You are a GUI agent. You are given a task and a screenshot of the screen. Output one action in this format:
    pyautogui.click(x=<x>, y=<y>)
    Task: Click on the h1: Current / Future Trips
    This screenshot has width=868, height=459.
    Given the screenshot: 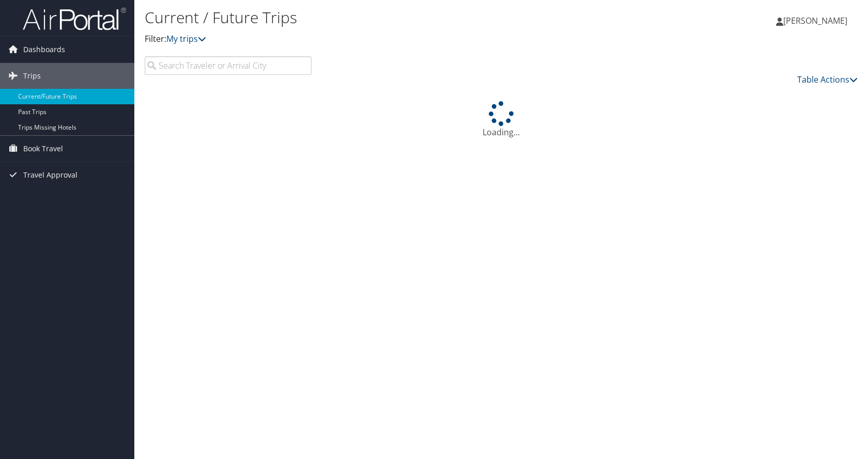 What is the action you would take?
    pyautogui.click(x=382, y=17)
    